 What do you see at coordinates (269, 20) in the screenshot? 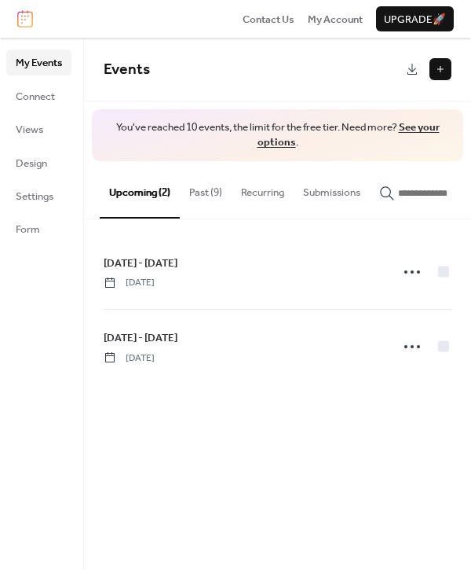
I see `span: Contact Us` at bounding box center [269, 20].